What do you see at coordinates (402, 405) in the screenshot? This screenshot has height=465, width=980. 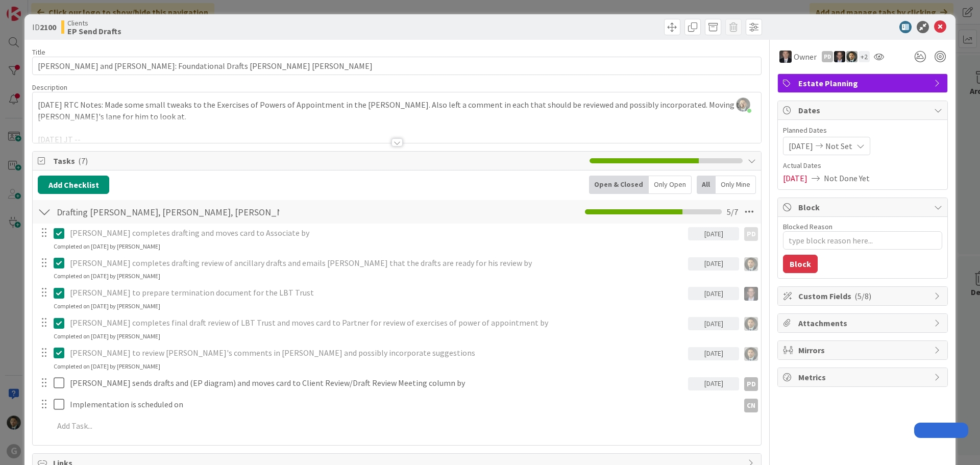 I see `p: Implementation is scheduled on` at bounding box center [402, 405].